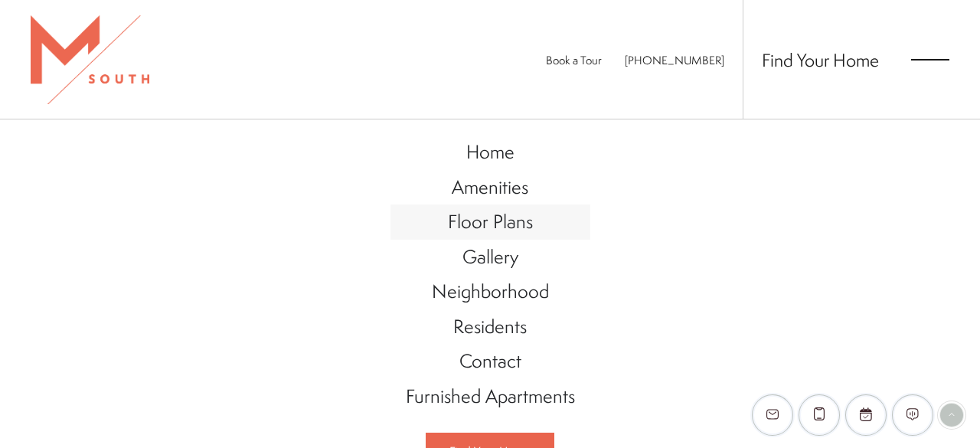 This screenshot has width=980, height=448. Describe the element at coordinates (490, 188) in the screenshot. I see `a: Go to Amenities` at that location.